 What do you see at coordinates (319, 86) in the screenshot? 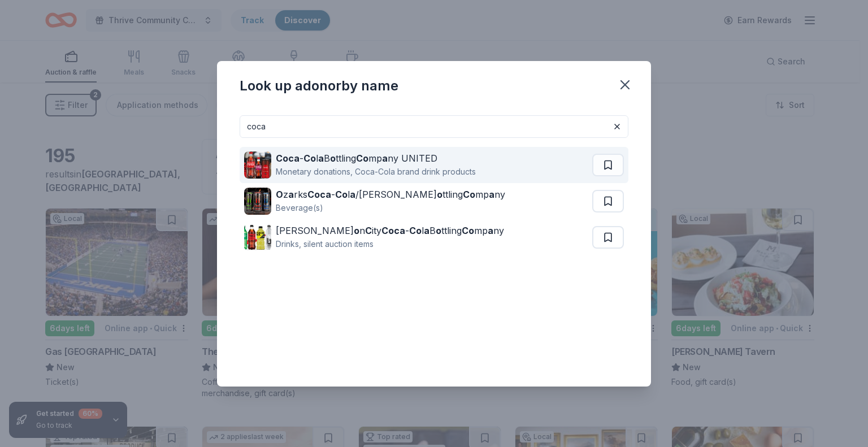
I see `div: Look up a donor by name` at bounding box center [319, 86].